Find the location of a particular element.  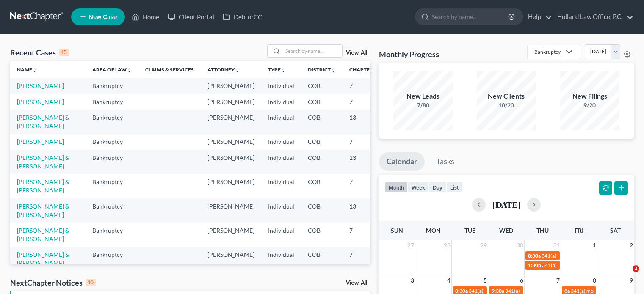

div: 15 is located at coordinates (64, 52).